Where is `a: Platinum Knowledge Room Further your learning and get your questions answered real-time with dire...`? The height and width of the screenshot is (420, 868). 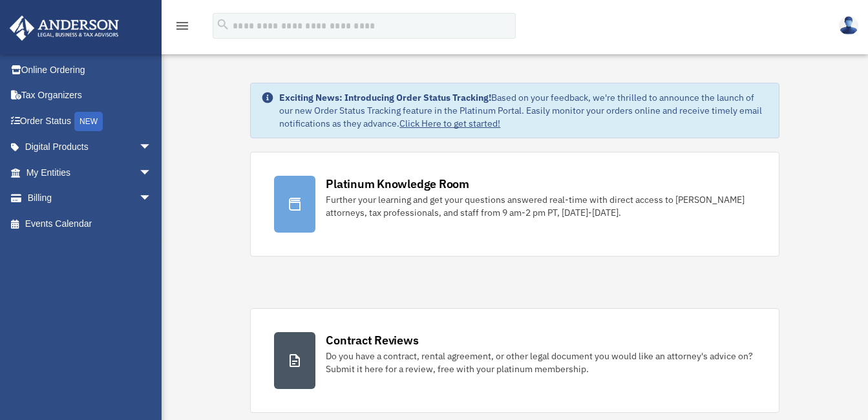
a: Platinum Knowledge Room Further your learning and get your questions answered real-time with dire... is located at coordinates (515, 204).